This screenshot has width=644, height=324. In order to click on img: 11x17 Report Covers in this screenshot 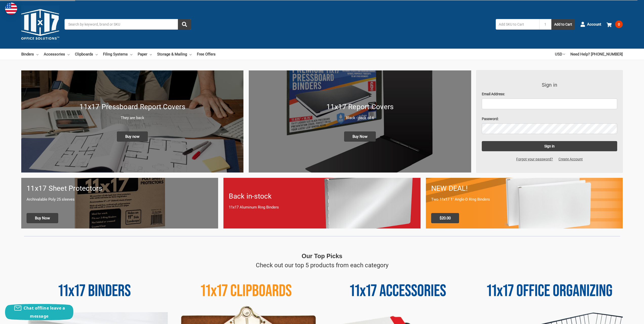, I will do `click(360, 121)`.